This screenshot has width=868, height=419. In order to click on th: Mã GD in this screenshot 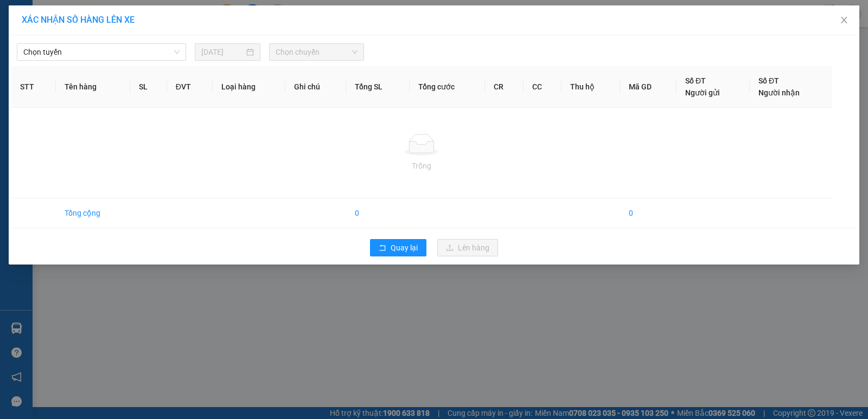, I will do `click(648, 87)`.